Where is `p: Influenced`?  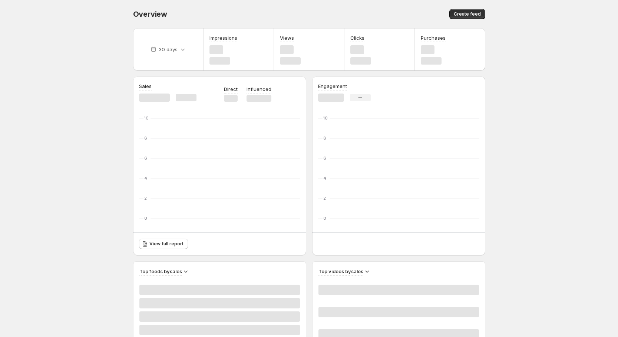
p: Influenced is located at coordinates (259, 89).